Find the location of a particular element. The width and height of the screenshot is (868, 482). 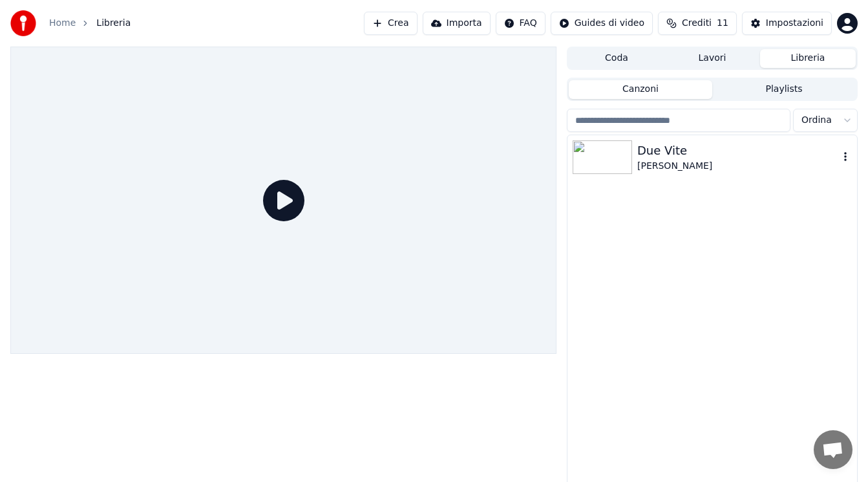

nav: breadcrumb is located at coordinates (90, 23).